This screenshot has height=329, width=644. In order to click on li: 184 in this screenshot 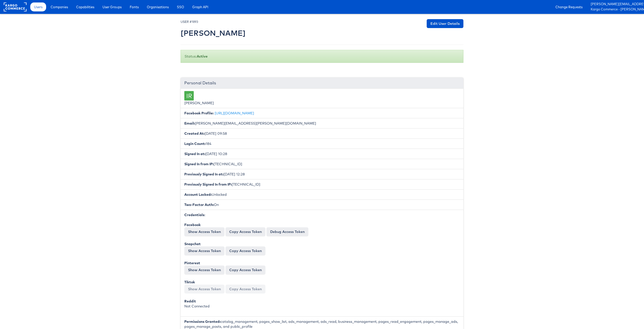, I will do `click(322, 144)`.